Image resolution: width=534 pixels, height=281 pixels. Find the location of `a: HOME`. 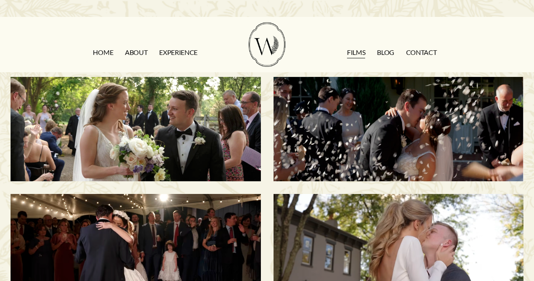

a: HOME is located at coordinates (103, 52).